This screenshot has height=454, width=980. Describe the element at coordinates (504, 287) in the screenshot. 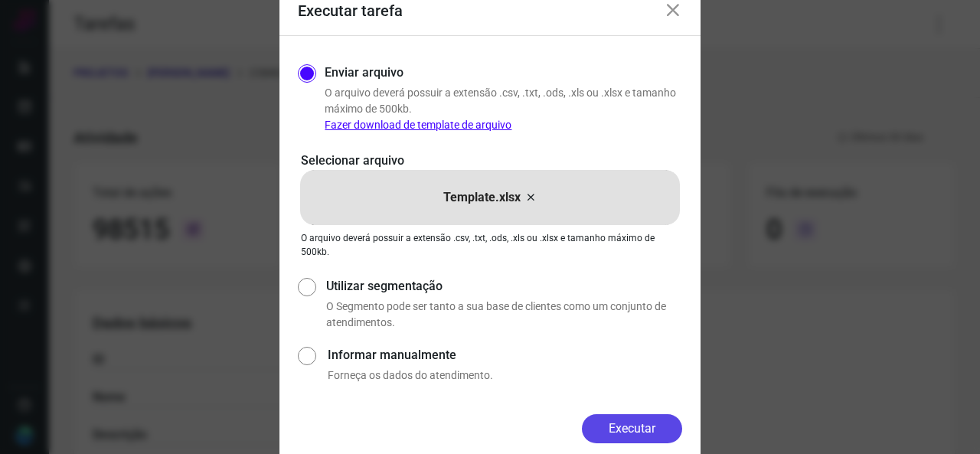

I see `label: Utilizar segmentação` at that location.